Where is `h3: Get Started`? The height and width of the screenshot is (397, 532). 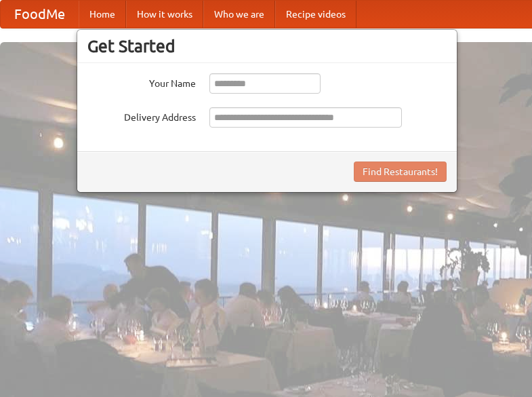 h3: Get Started is located at coordinates (267, 47).